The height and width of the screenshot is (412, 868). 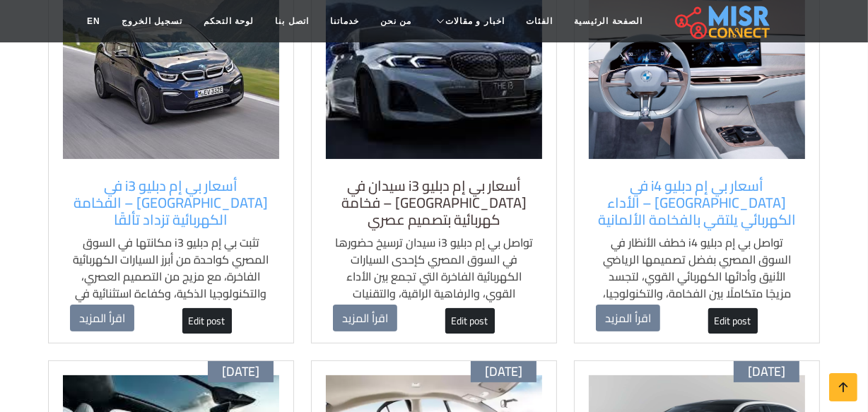 I want to click on img: main.misr_connect, so click(x=723, y=22).